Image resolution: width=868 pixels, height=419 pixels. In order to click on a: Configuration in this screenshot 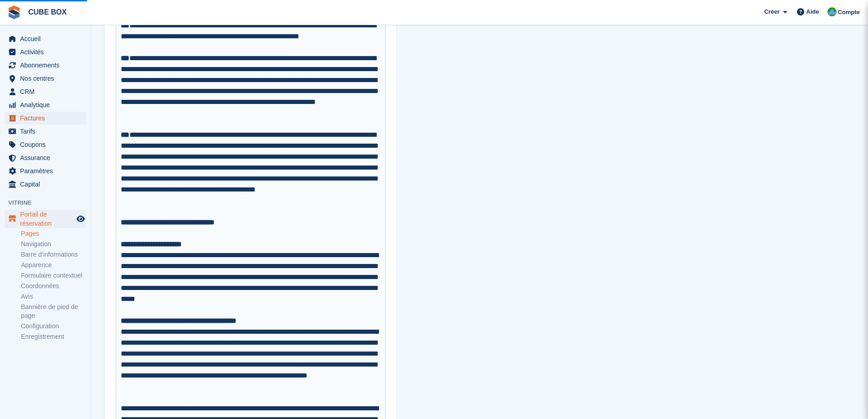, I will do `click(53, 326)`.